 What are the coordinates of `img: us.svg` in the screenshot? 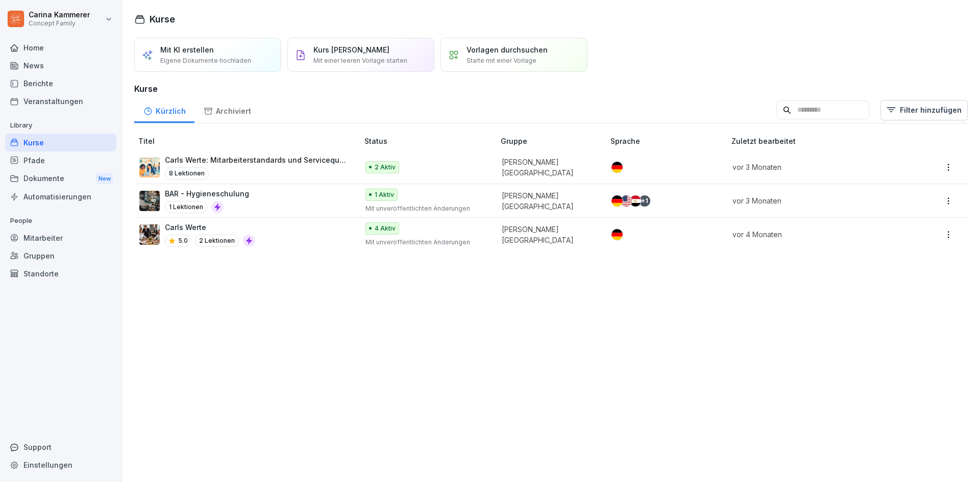 It's located at (626, 201).